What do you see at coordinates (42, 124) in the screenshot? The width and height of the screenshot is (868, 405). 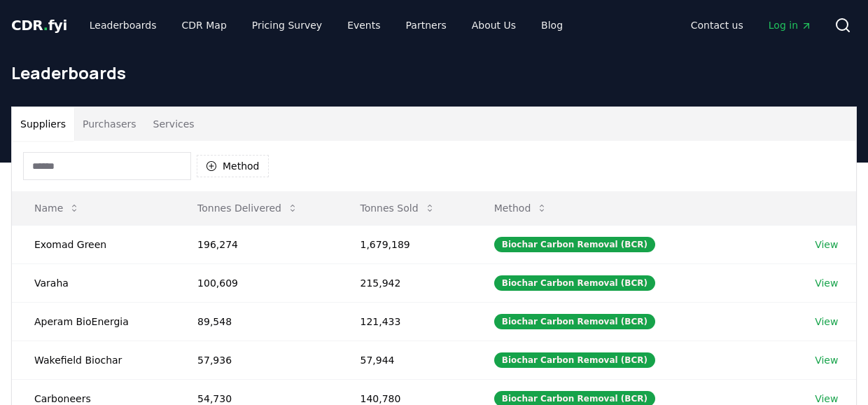 I see `button: Suppliers` at bounding box center [42, 124].